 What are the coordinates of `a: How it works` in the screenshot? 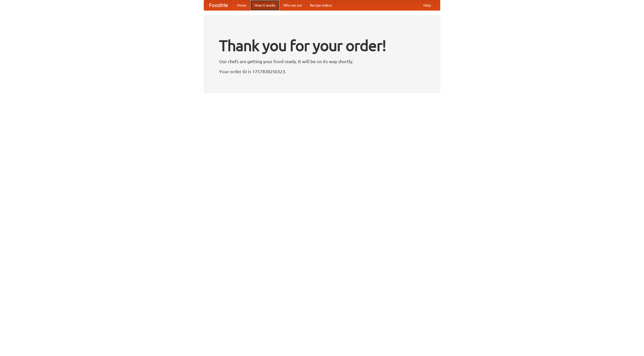 It's located at (265, 5).